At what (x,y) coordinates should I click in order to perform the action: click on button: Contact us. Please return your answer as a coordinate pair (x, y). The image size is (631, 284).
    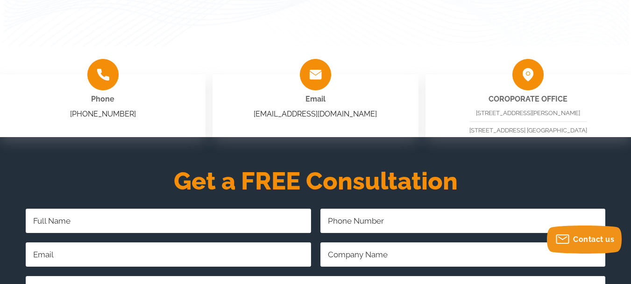
    Looking at the image, I should click on (584, 239).